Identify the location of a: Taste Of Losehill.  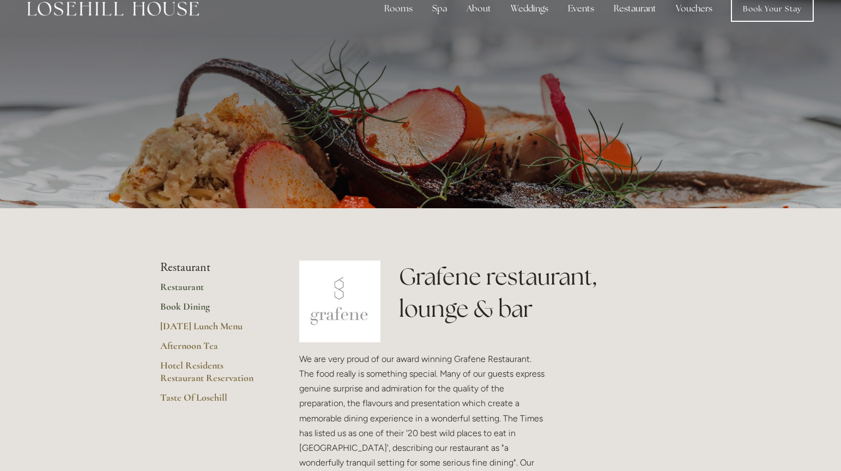
(212, 401).